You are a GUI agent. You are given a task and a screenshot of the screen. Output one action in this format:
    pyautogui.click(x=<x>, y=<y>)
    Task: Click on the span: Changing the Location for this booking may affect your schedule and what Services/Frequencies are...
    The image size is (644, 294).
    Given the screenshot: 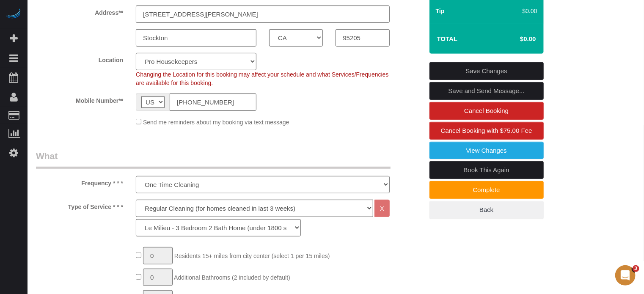 What is the action you would take?
    pyautogui.click(x=262, y=79)
    